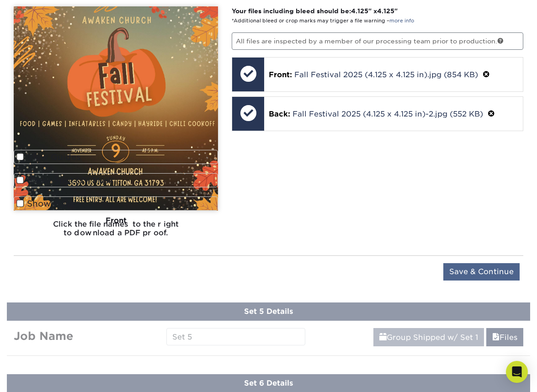  What do you see at coordinates (482, 272) in the screenshot?
I see `input: Save & Continue` at bounding box center [482, 272].